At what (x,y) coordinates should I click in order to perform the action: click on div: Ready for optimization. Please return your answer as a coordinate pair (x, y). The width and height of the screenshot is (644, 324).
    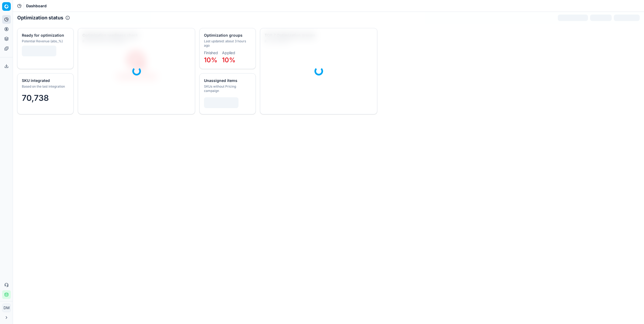
    Looking at the image, I should click on (45, 35).